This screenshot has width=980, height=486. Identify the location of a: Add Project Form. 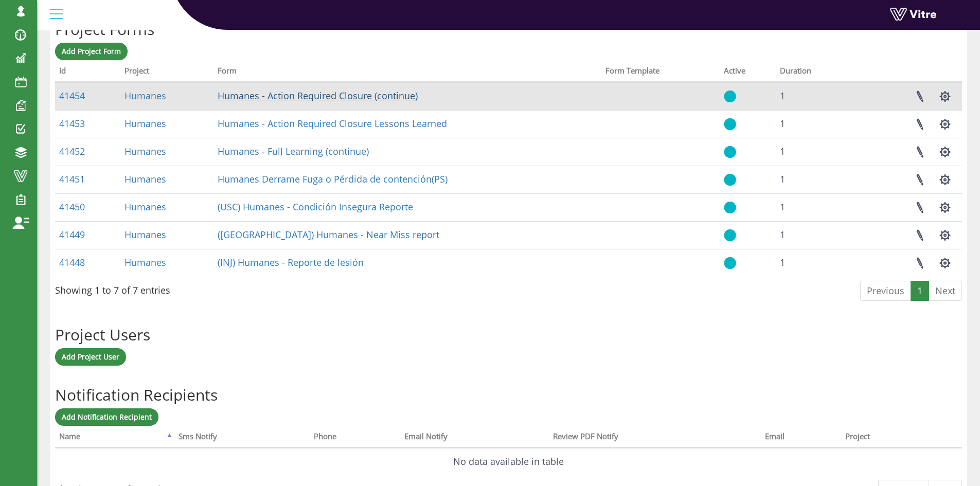
(91, 52).